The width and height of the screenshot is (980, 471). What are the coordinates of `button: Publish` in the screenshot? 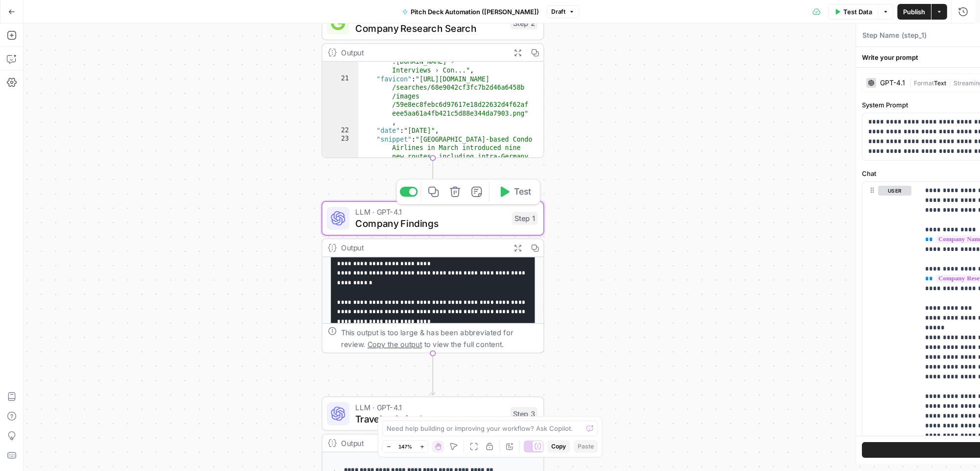 It's located at (914, 12).